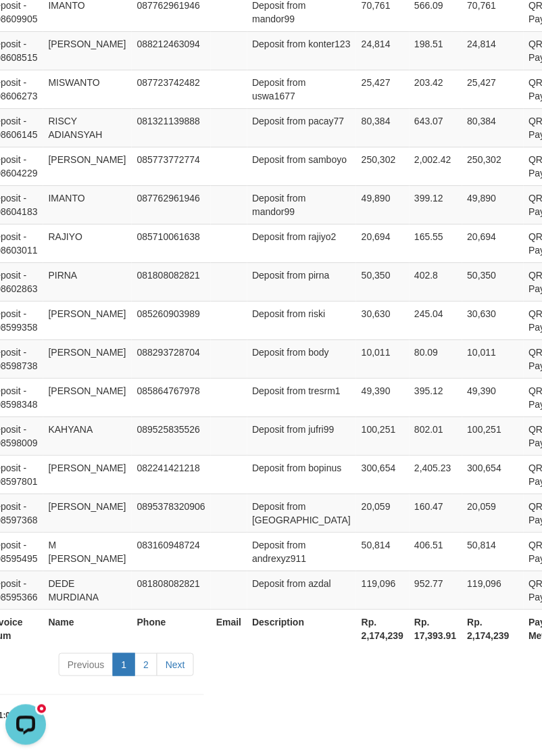 The width and height of the screenshot is (542, 756). What do you see at coordinates (302, 435) in the screenshot?
I see `td: Deposit from jufri99` at bounding box center [302, 435].